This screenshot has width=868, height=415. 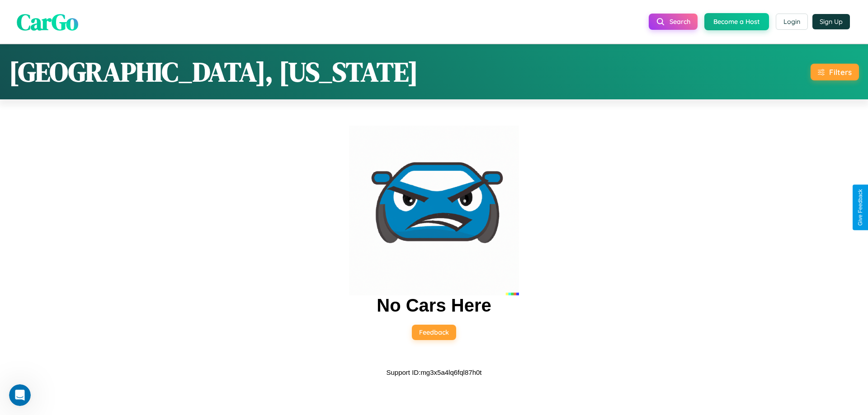 What do you see at coordinates (736, 22) in the screenshot?
I see `button: Become a Host` at bounding box center [736, 22].